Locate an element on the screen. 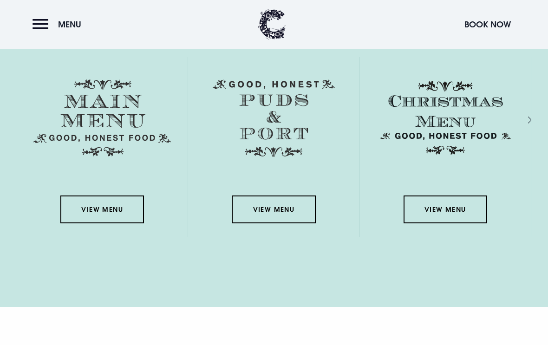  img: Christmas Menu SVG is located at coordinates (446, 118).